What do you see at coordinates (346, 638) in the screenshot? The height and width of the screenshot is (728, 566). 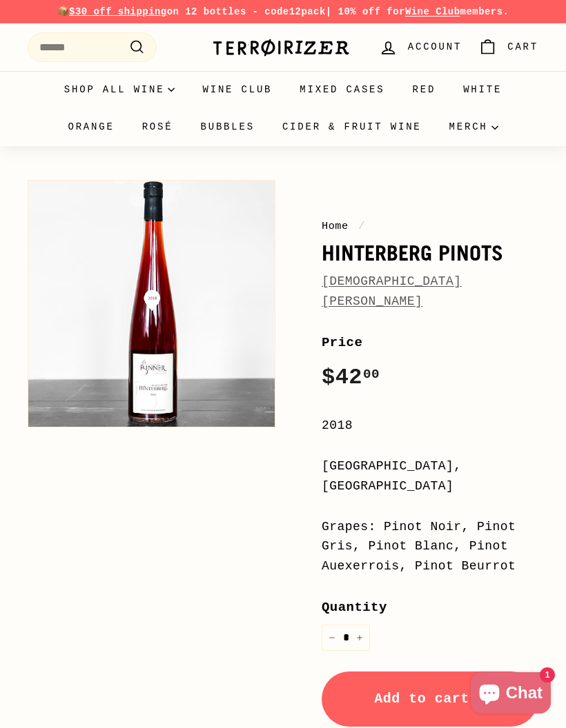 I see `input: quantity` at bounding box center [346, 638].